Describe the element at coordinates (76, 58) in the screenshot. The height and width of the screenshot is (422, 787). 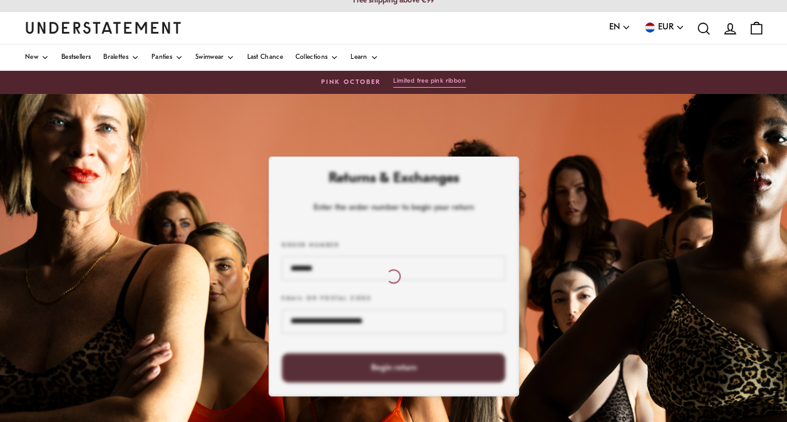
I see `a: Bestsellers` at that location.